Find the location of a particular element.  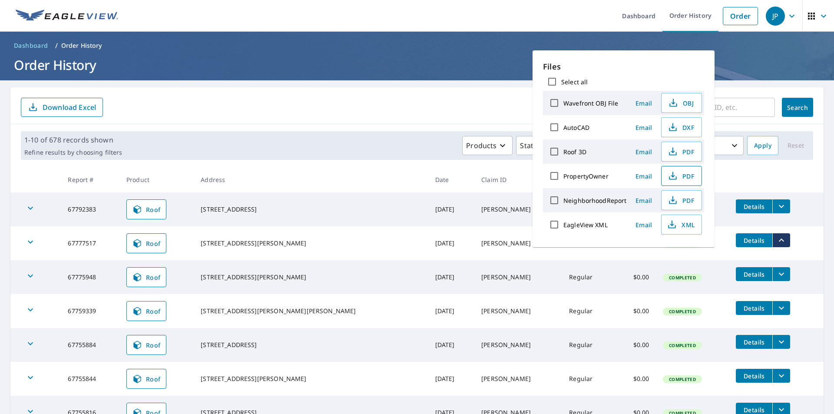

button: Status is located at coordinates (536, 145).